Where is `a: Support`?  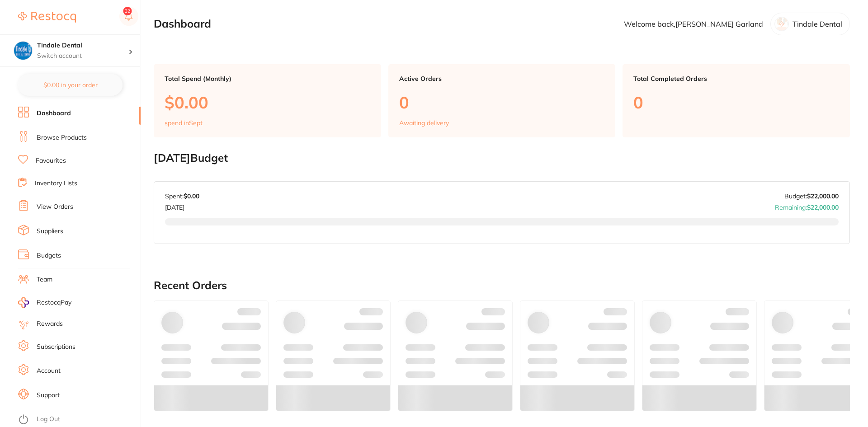
a: Support is located at coordinates (48, 396).